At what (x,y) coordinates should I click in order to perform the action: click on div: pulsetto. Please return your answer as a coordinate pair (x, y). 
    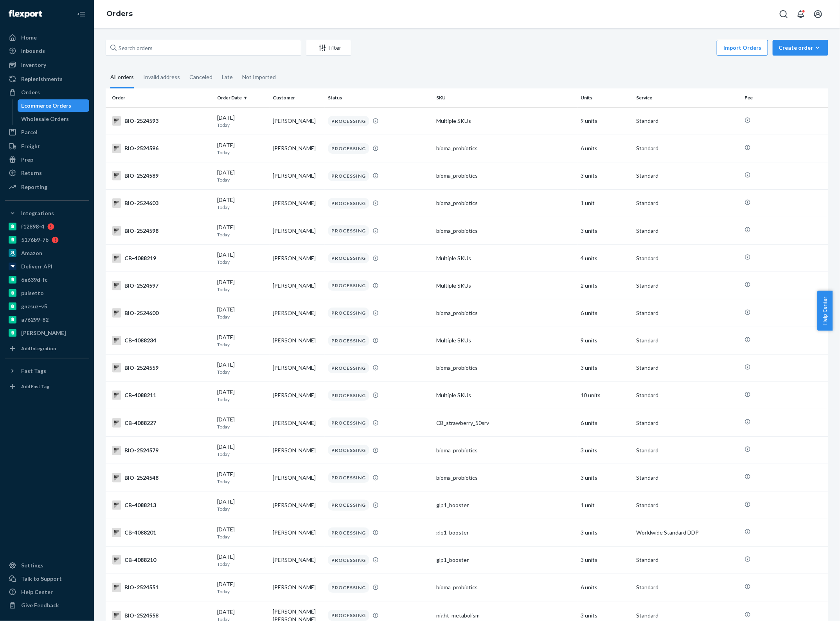
    Looking at the image, I should click on (32, 293).